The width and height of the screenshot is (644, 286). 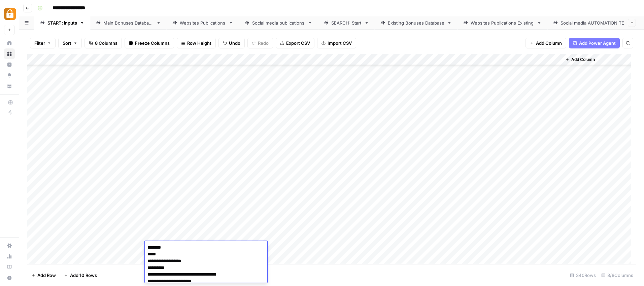 I want to click on span: Add Power Agent, so click(x=597, y=43).